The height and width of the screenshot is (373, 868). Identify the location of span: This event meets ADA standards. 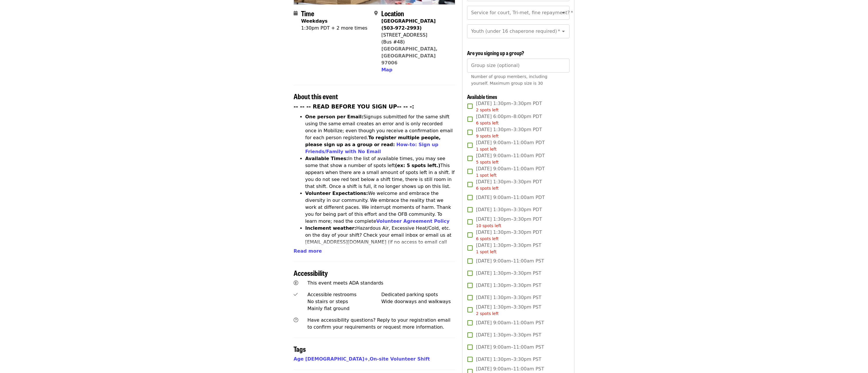
(345, 283).